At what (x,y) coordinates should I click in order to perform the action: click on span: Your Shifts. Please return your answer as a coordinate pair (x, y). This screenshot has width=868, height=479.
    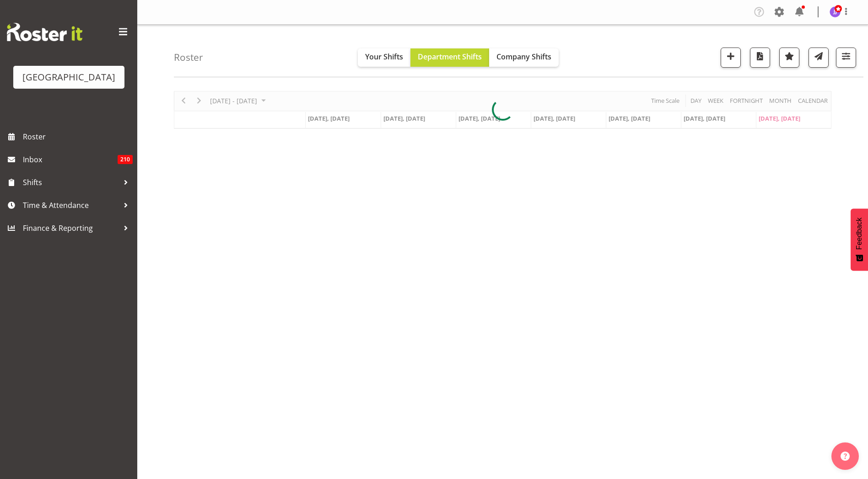
    Looking at the image, I should click on (384, 57).